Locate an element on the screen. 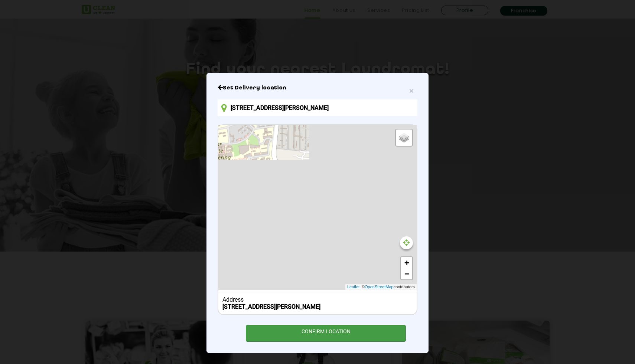  a: OpenStreetMap is located at coordinates (380, 287).